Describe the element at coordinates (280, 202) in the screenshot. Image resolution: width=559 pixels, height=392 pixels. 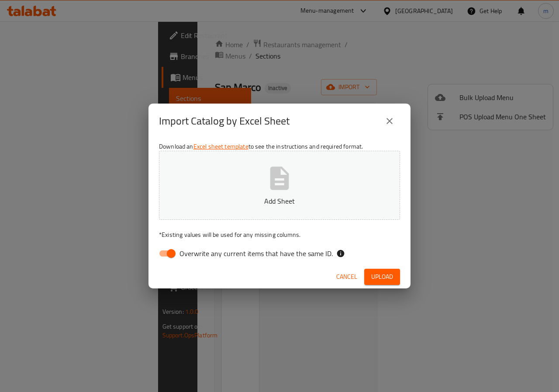
I see `div: Download an to see the instructions and required format.` at that location.